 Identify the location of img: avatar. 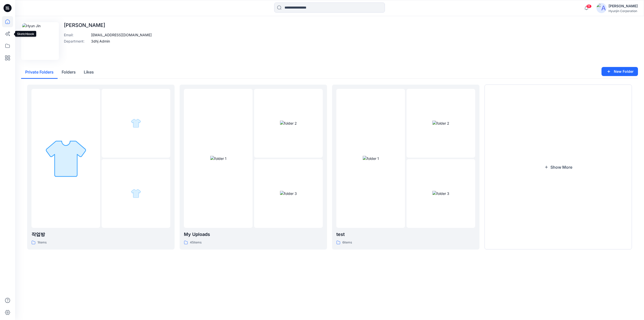
(602, 8).